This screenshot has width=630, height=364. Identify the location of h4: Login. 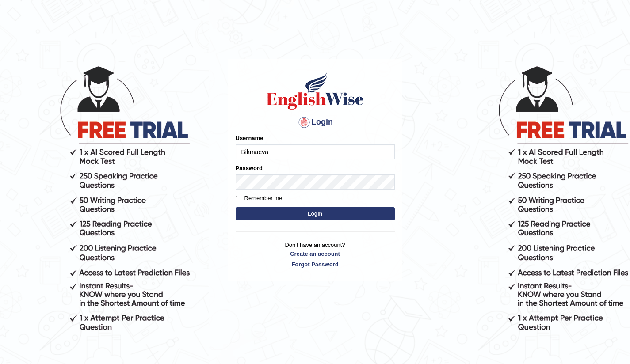
(315, 123).